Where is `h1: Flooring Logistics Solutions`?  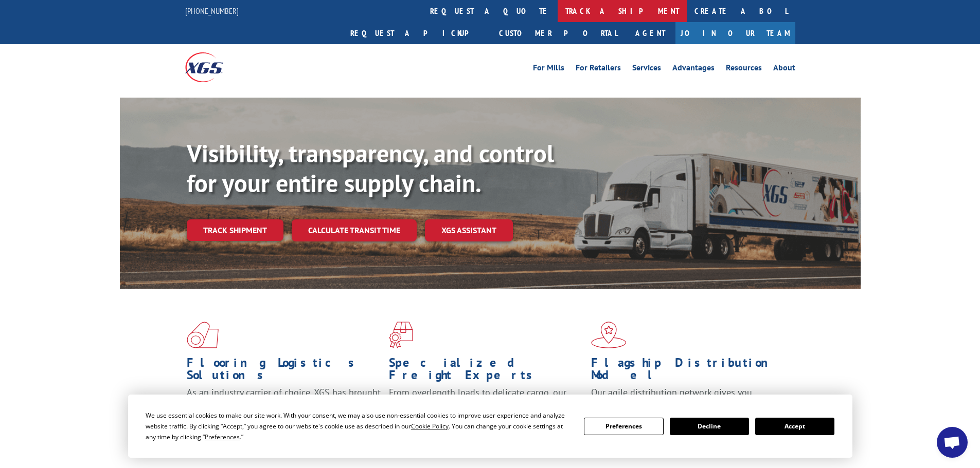
h1: Flooring Logistics Solutions is located at coordinates (284, 372).